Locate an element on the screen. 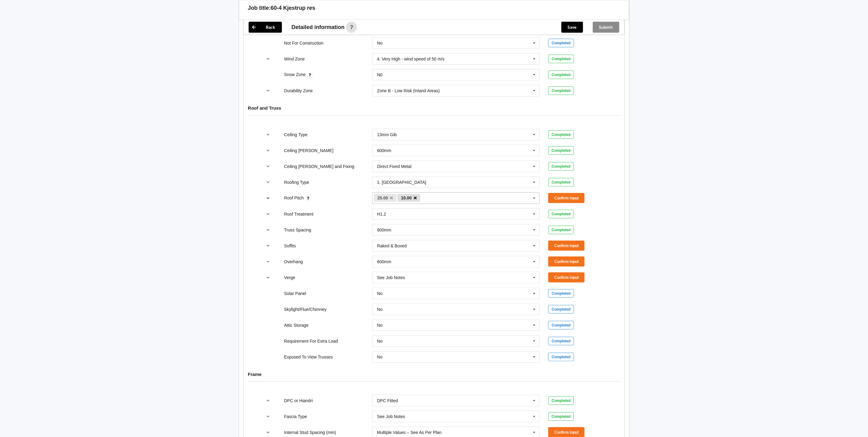  button: Save is located at coordinates (572, 27).